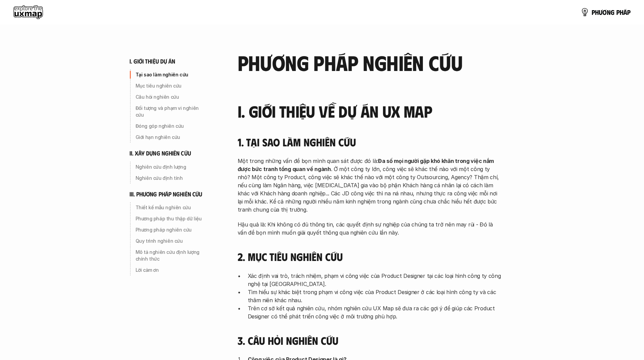 Image resolution: width=644 pixels, height=360 pixels. Describe the element at coordinates (172, 167) in the screenshot. I see `p: Nghiên cứu định lượng` at that location.